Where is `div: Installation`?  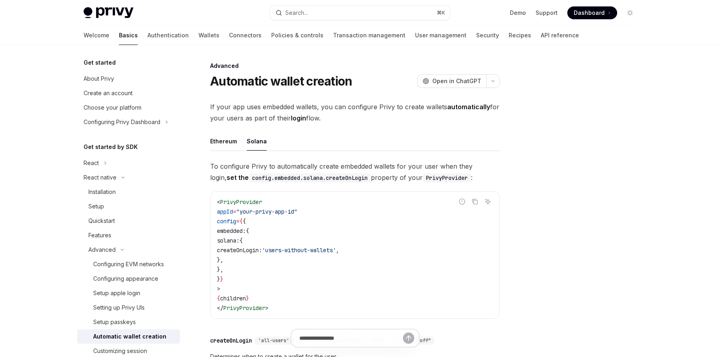 div: Installation is located at coordinates (102, 192).